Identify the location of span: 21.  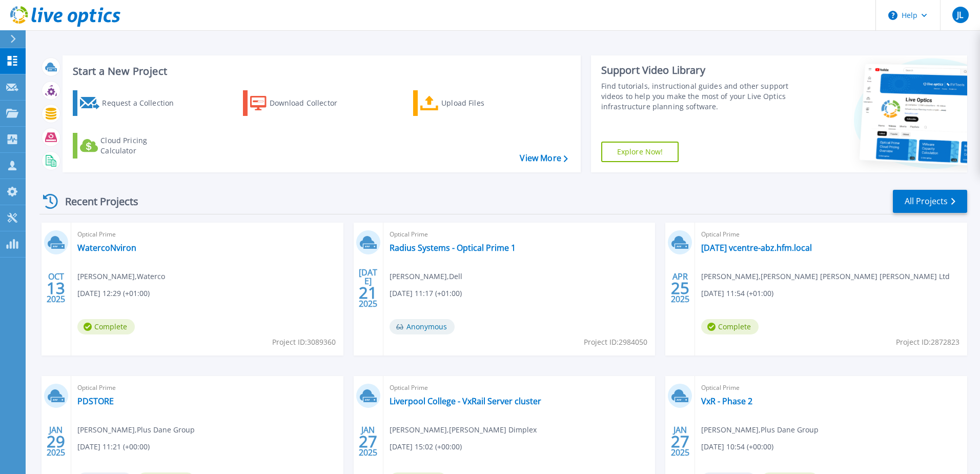
(368, 293).